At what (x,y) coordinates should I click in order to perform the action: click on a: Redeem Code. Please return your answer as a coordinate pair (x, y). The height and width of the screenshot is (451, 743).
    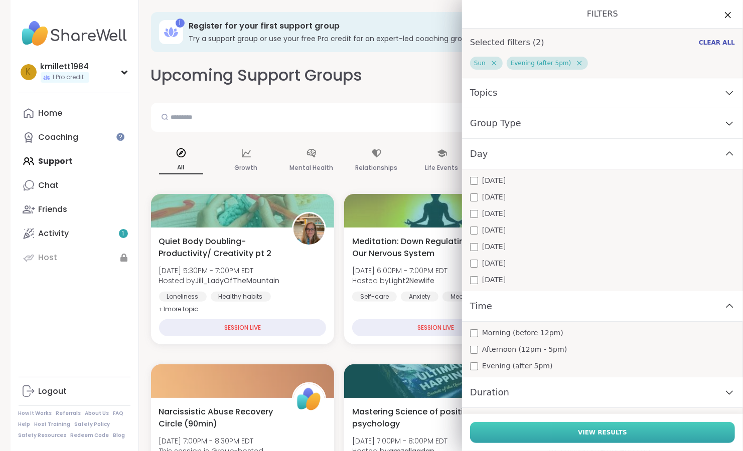
    Looking at the image, I should click on (90, 436).